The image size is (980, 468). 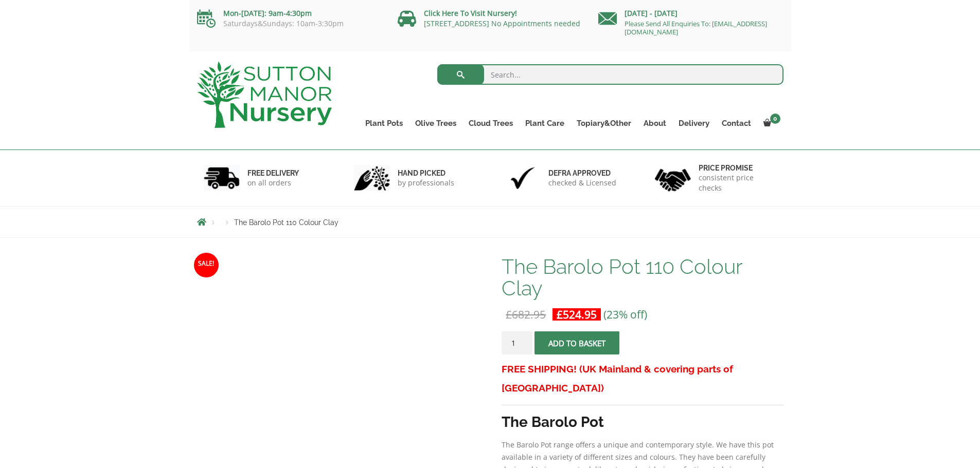 I want to click on a: Contact, so click(x=736, y=124).